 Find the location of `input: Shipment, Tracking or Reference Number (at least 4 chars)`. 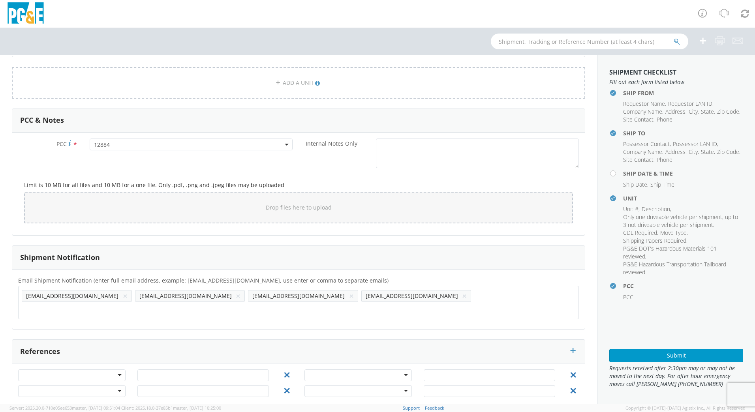

input: Shipment, Tracking or Reference Number (at least 4 chars) is located at coordinates (590, 41).